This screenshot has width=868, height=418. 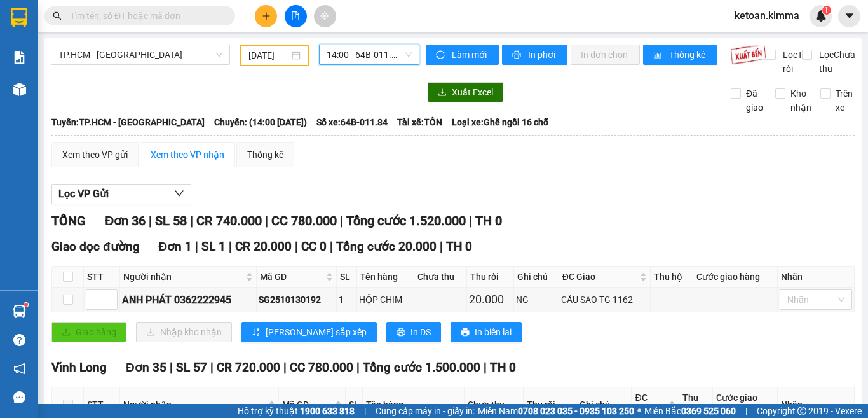 I want to click on span: notification, so click(x=19, y=368).